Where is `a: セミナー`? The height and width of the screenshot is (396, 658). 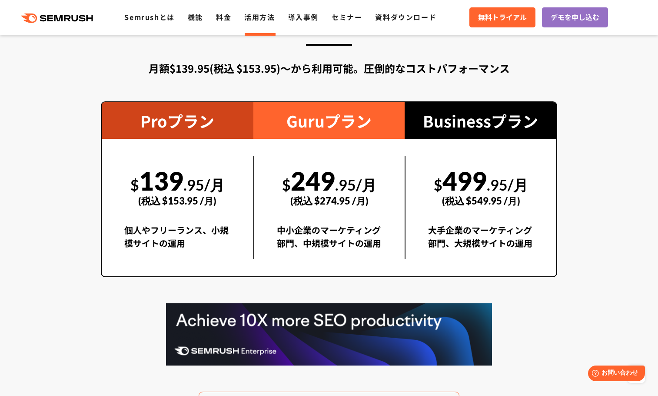
a: セミナー is located at coordinates (347, 17).